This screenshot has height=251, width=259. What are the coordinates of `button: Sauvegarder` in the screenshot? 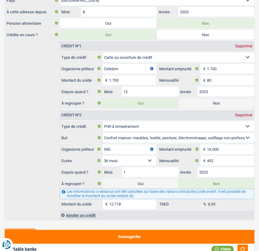 It's located at (129, 237).